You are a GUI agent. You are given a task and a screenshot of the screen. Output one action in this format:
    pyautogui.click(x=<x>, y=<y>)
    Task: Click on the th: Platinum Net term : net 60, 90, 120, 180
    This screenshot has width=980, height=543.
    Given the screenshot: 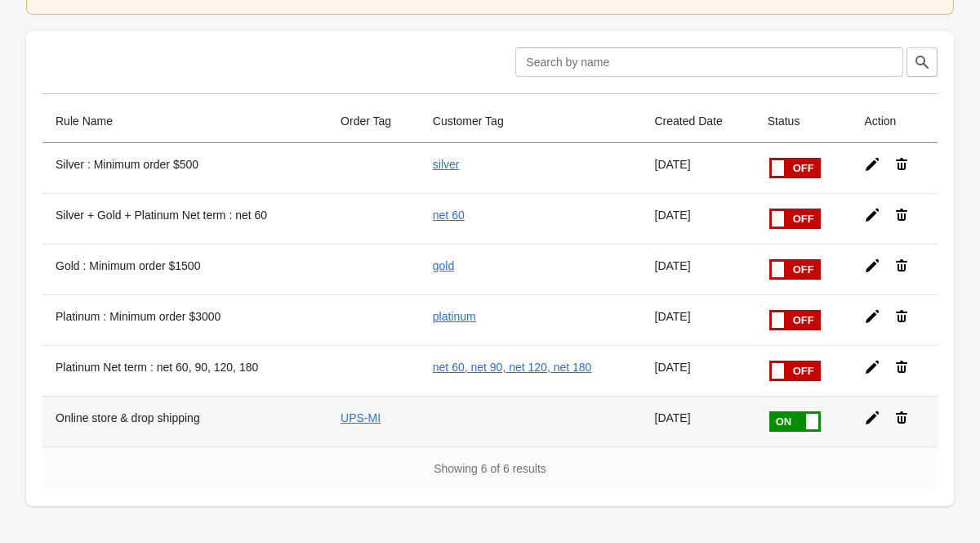 What is the action you would take?
    pyautogui.click(x=185, y=370)
    